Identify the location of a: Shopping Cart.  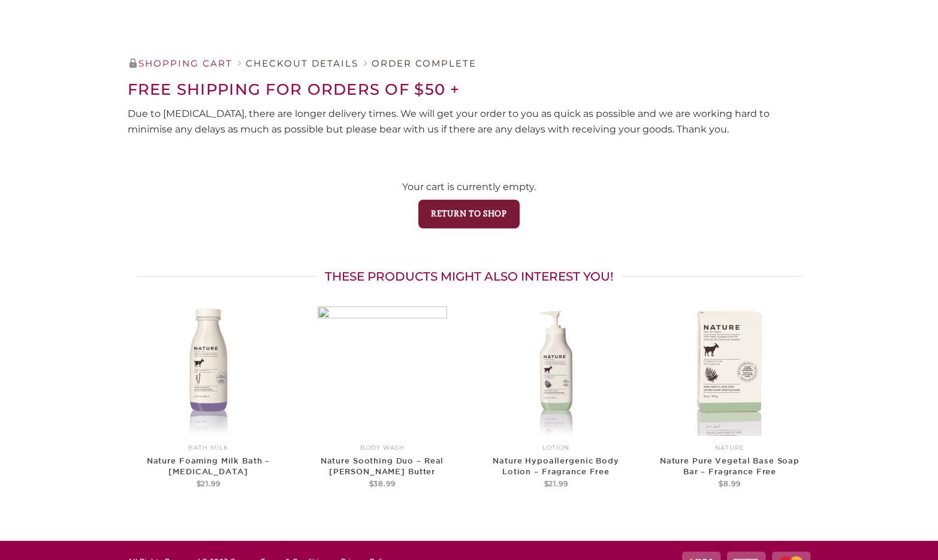
(186, 63).